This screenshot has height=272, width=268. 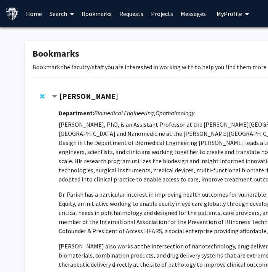 What do you see at coordinates (193, 14) in the screenshot?
I see `a: Messages` at bounding box center [193, 14].